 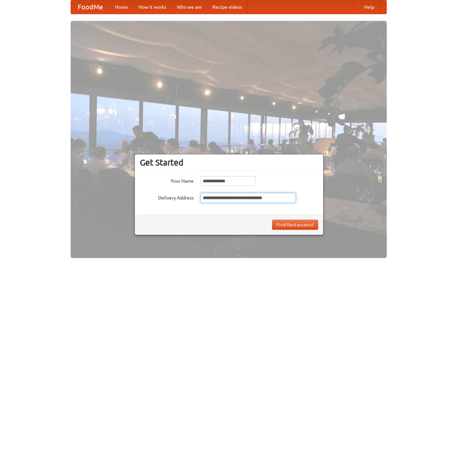 What do you see at coordinates (369, 7) in the screenshot?
I see `a: Help` at bounding box center [369, 7].